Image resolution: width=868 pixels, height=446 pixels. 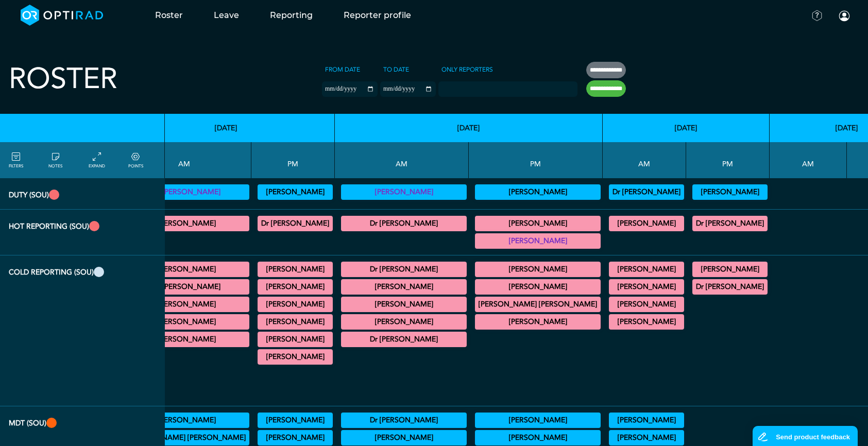 I want to click on div: FLU General Adult/General CT 11:00 - 13:00, so click(x=186, y=340).